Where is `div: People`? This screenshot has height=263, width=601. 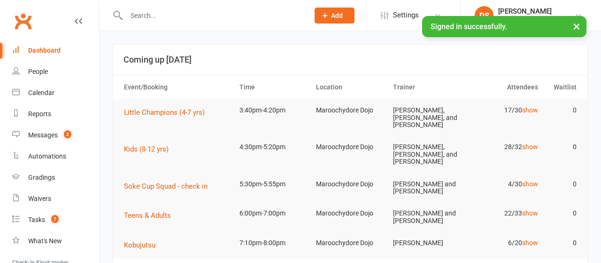
div: People is located at coordinates (38, 71).